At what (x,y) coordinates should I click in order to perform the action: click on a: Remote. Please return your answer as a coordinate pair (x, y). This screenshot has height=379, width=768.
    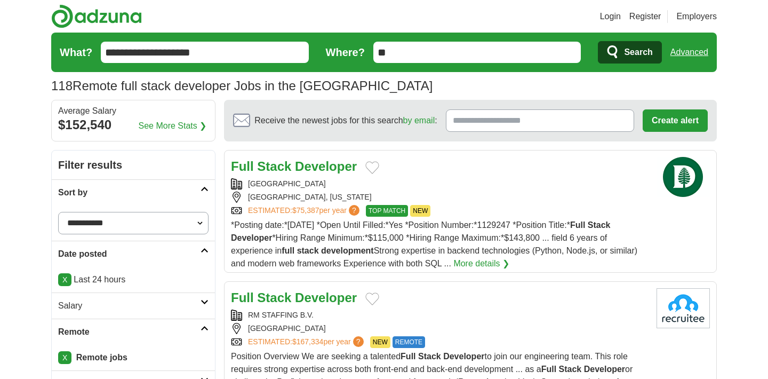
    Looking at the image, I should click on (133, 331).